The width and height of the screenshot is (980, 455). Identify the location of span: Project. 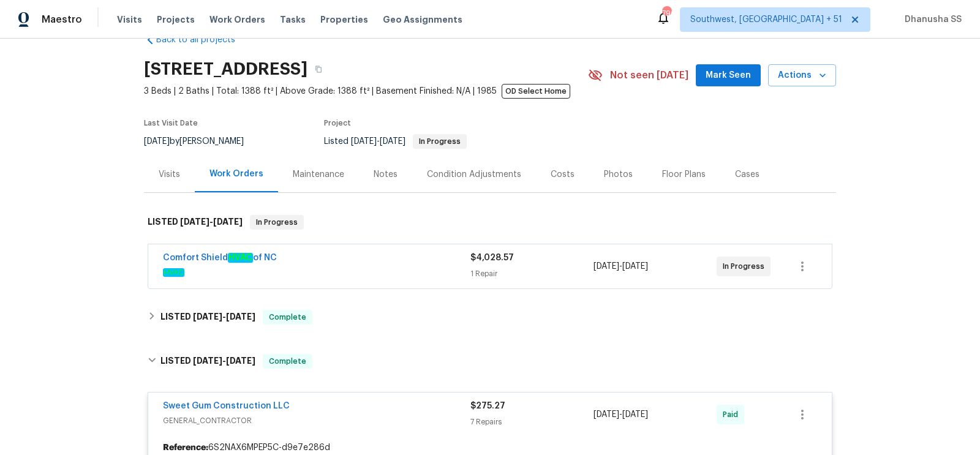
(338, 123).